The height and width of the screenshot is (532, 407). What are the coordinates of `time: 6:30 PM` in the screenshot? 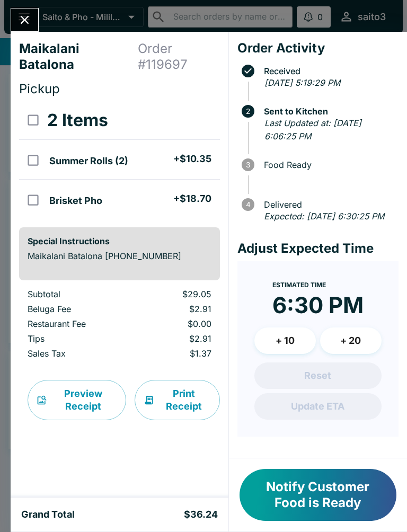 It's located at (318, 305).